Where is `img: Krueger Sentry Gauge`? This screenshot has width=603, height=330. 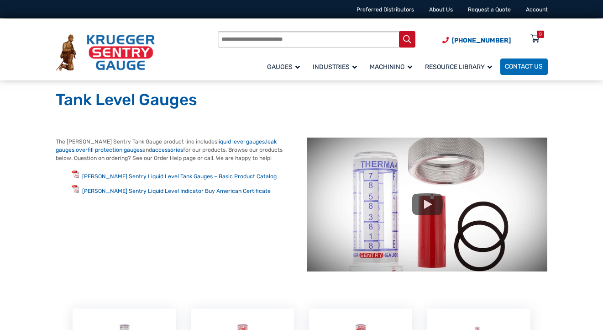 img: Krueger Sentry Gauge is located at coordinates (105, 53).